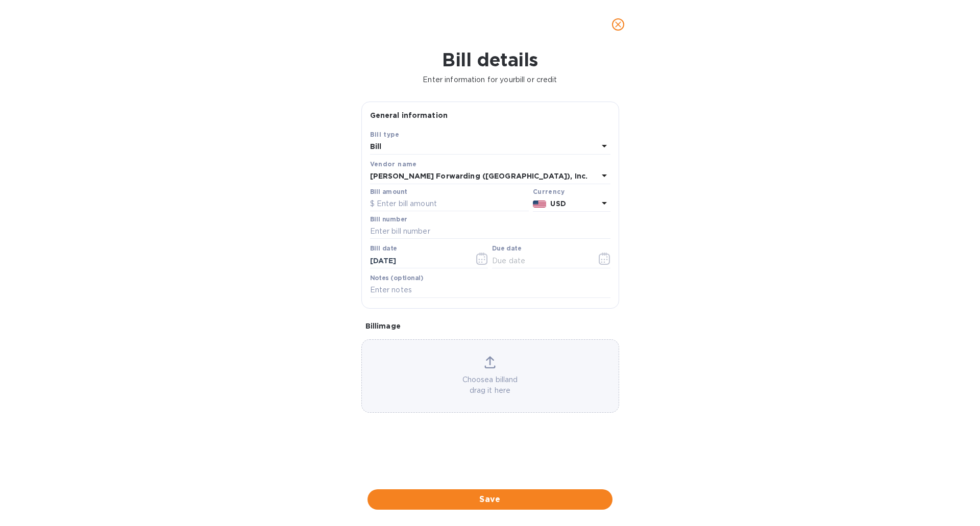 This screenshot has width=980, height=526. What do you see at coordinates (490, 326) in the screenshot?
I see `p: Bill image` at bounding box center [490, 326].